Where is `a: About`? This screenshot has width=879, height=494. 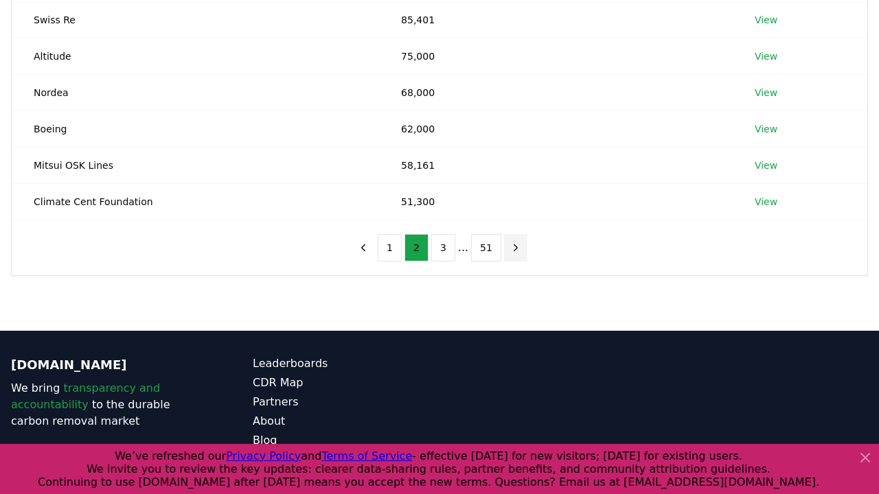 a: About is located at coordinates (346, 422).